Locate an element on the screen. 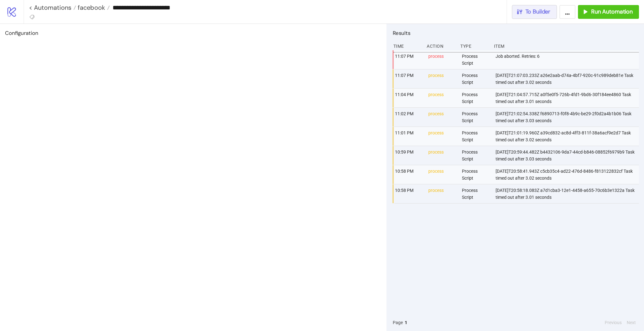 The width and height of the screenshot is (644, 331). div: Job aborted. Retries: 6 is located at coordinates (568, 60).